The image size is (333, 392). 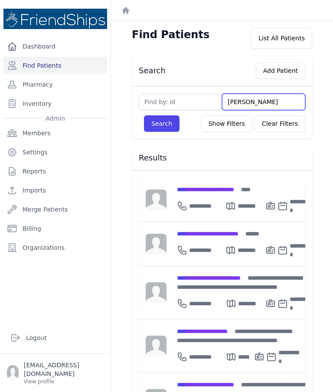 What do you see at coordinates (281, 38) in the screenshot?
I see `div: List All Patients` at bounding box center [281, 38].